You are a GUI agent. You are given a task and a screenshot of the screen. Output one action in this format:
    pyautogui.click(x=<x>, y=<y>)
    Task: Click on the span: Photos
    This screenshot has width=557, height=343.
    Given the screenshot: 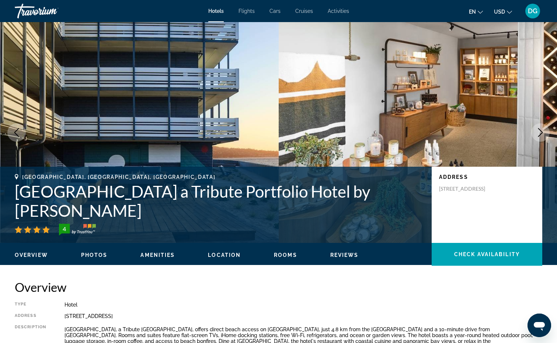 What is the action you would take?
    pyautogui.click(x=94, y=255)
    